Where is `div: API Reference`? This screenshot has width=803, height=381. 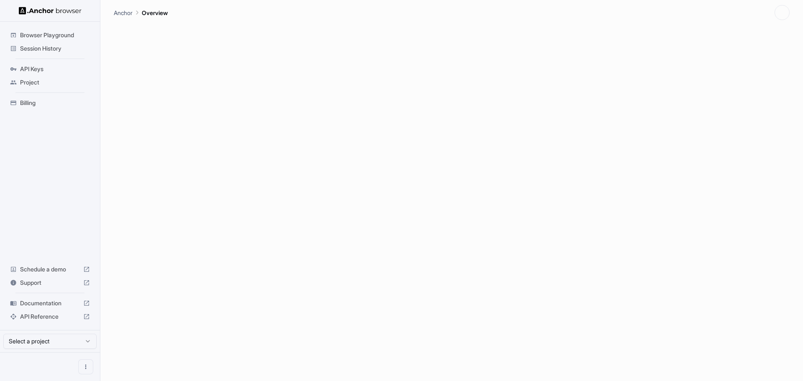 div: API Reference is located at coordinates (50, 316).